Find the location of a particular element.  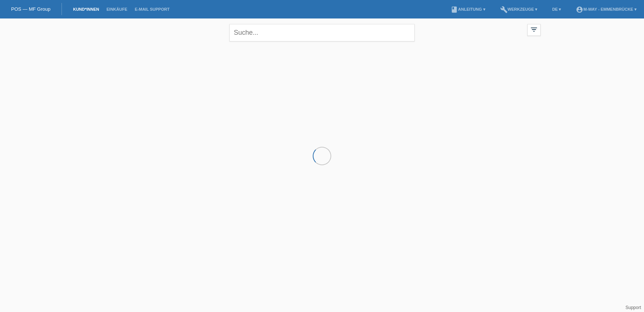

i: build is located at coordinates (504, 10).